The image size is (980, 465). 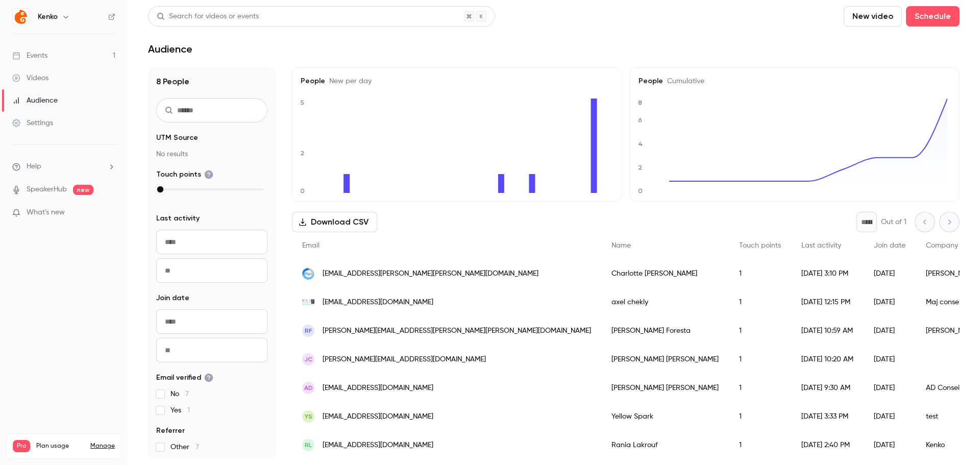 What do you see at coordinates (180, 410) in the screenshot?
I see `span: Yes` at bounding box center [180, 410].